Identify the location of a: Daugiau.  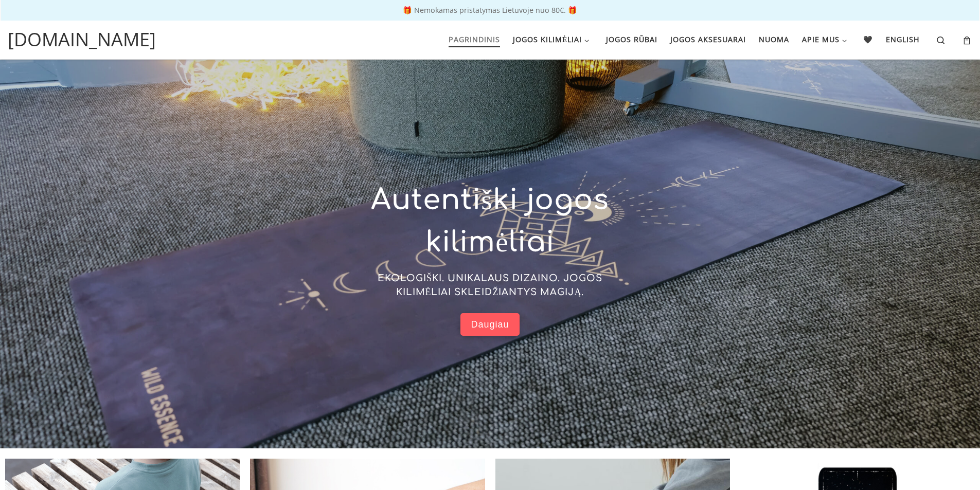
(489, 324).